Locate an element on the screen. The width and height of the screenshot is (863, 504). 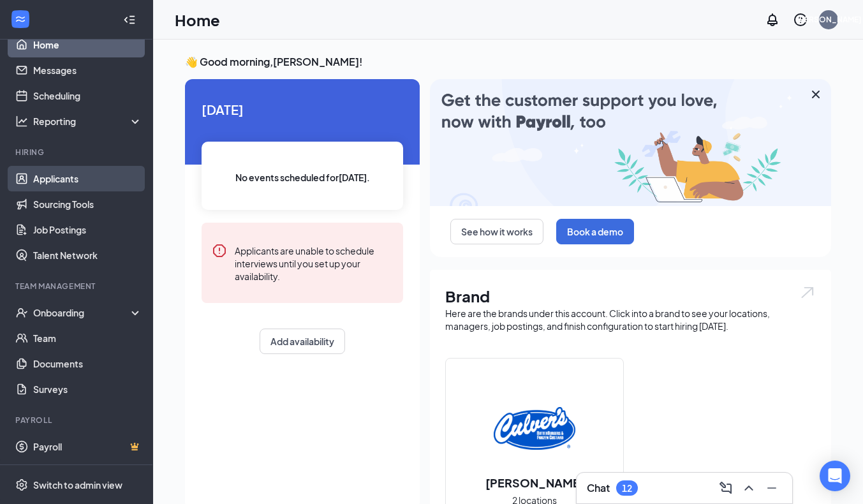
svg: WorkstreamLogo is located at coordinates (21, 19).